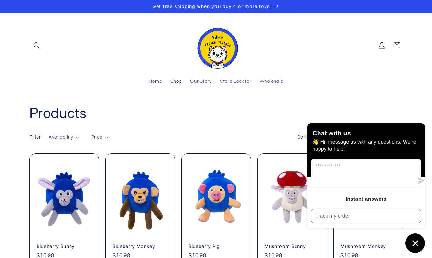 This screenshot has height=258, width=432. I want to click on span: Availability, so click(61, 137).